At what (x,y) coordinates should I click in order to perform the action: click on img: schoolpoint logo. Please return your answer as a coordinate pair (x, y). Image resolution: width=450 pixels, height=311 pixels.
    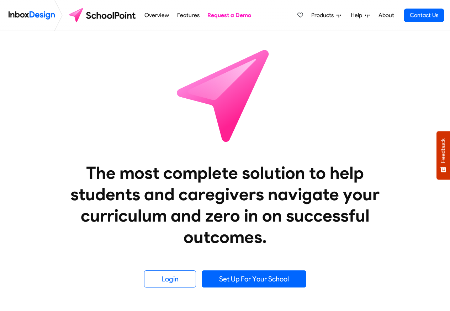
    Looking at the image, I should click on (103, 15).